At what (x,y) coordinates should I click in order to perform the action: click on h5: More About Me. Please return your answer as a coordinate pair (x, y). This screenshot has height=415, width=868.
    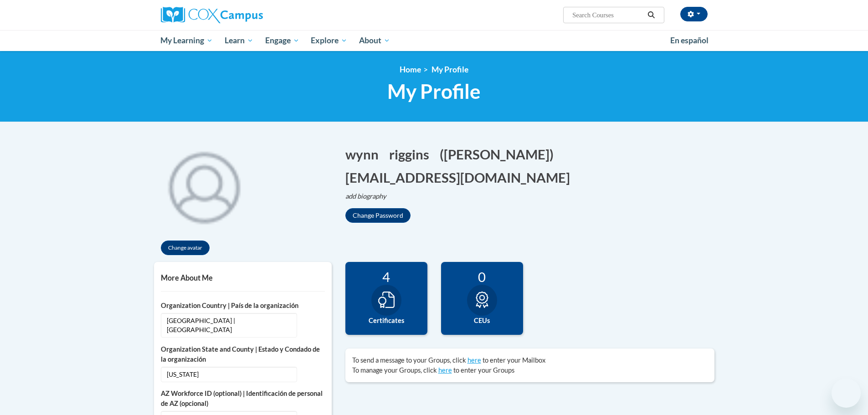
    Looking at the image, I should click on (243, 278).